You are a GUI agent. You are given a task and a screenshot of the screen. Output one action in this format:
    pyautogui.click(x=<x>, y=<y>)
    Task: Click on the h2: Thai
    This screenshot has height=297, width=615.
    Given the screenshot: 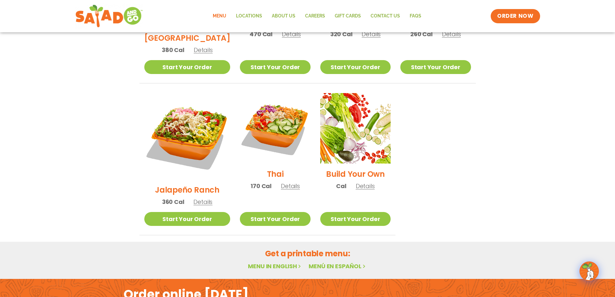 What is the action you would take?
    pyautogui.click(x=275, y=174)
    